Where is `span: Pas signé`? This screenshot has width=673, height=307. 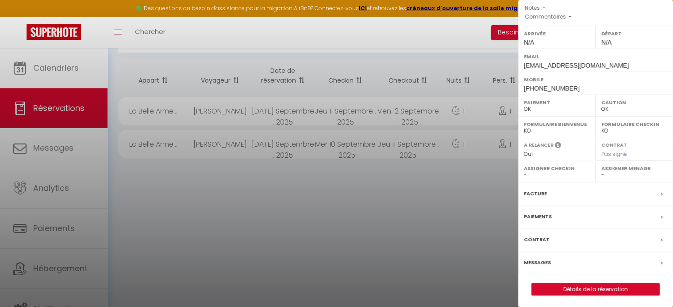
span: Pas signé is located at coordinates (614, 154).